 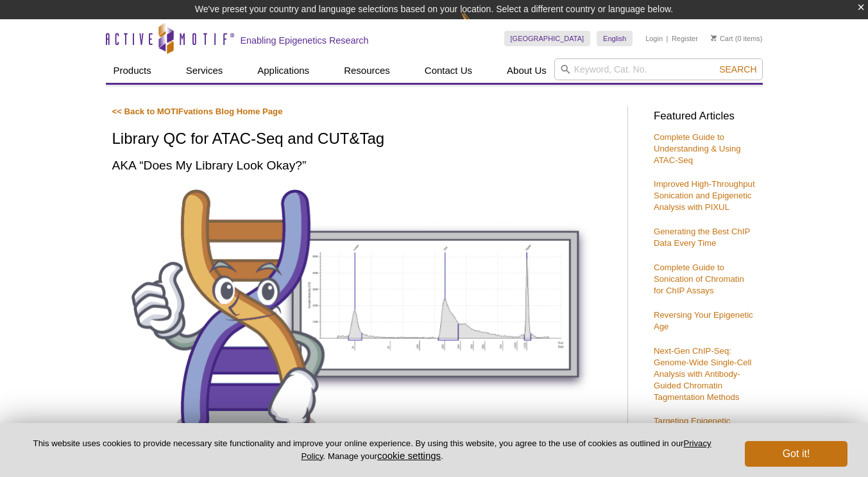 What do you see at coordinates (703, 321) in the screenshot?
I see `a: Reversing Your Epigenetic Age` at bounding box center [703, 321].